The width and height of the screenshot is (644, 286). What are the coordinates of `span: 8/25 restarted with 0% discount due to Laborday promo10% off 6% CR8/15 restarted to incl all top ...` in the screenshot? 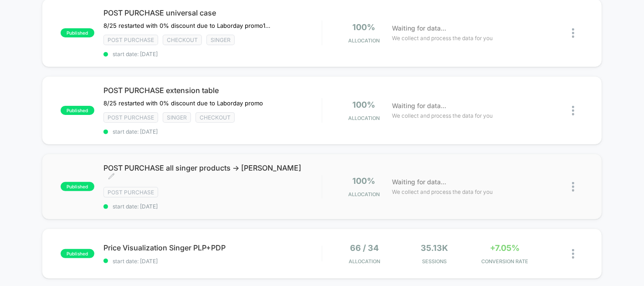 It's located at (188, 26).